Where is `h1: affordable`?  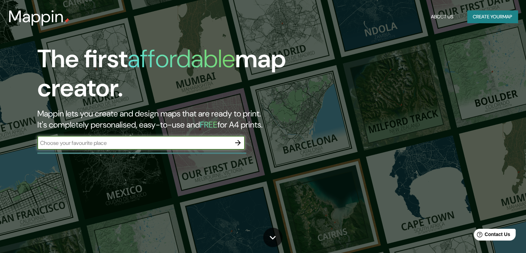
h1: affordable is located at coordinates (181, 58).